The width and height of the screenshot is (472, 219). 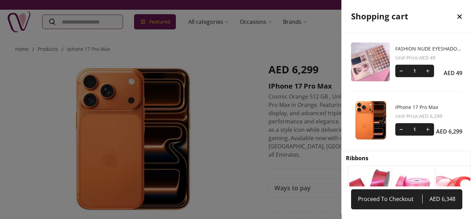 What do you see at coordinates (429, 116) in the screenshot?
I see `span: Unit Price : AED 6,299` at bounding box center [429, 116].